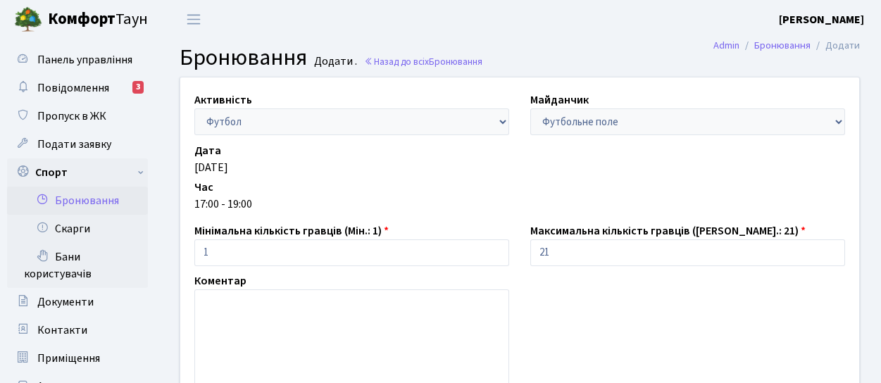 The height and width of the screenshot is (383, 881). I want to click on label: Дата, so click(208, 151).